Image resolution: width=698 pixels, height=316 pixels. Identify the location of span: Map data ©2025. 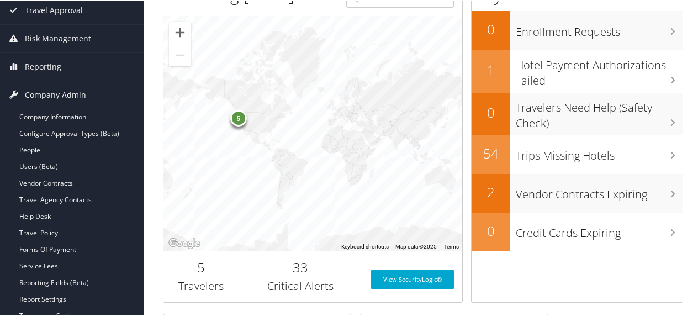
(416, 245).